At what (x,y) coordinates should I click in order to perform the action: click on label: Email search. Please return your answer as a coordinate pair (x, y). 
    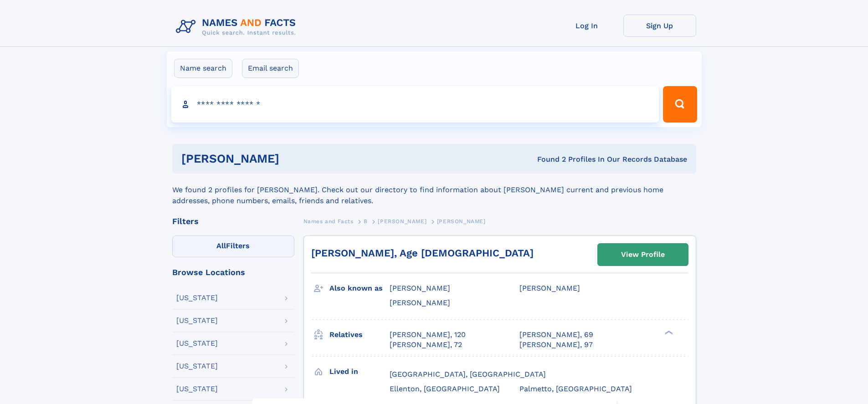
    Looking at the image, I should click on (270, 68).